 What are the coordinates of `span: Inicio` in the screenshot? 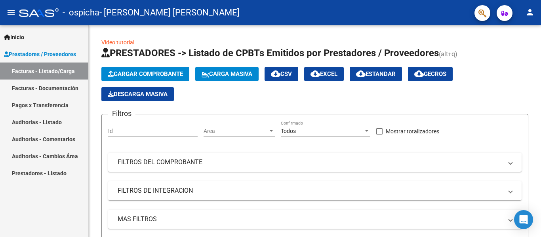 It's located at (14, 37).